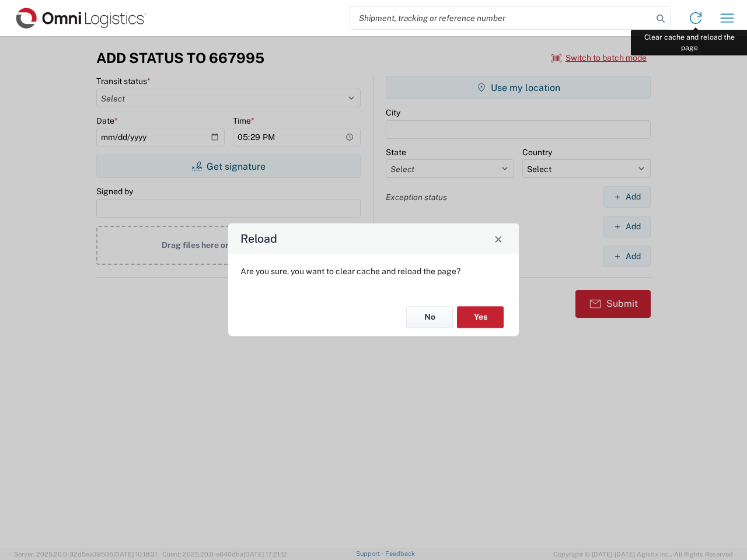  Describe the element at coordinates (259, 239) in the screenshot. I see `h4: Reload` at that location.